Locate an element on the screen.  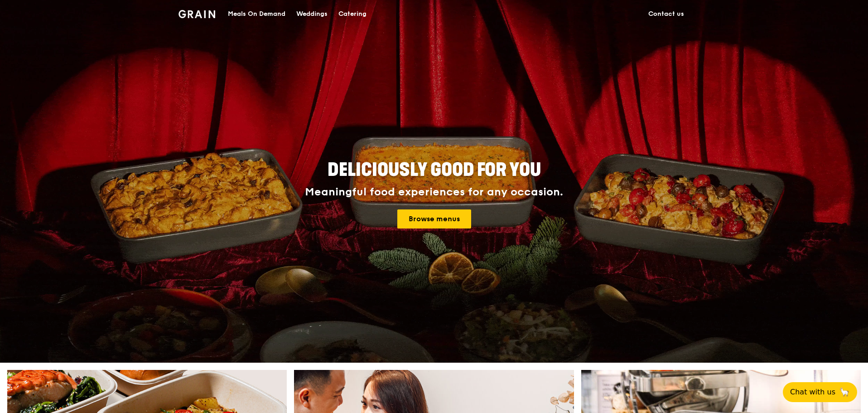
a: Catering is located at coordinates (353, 14).